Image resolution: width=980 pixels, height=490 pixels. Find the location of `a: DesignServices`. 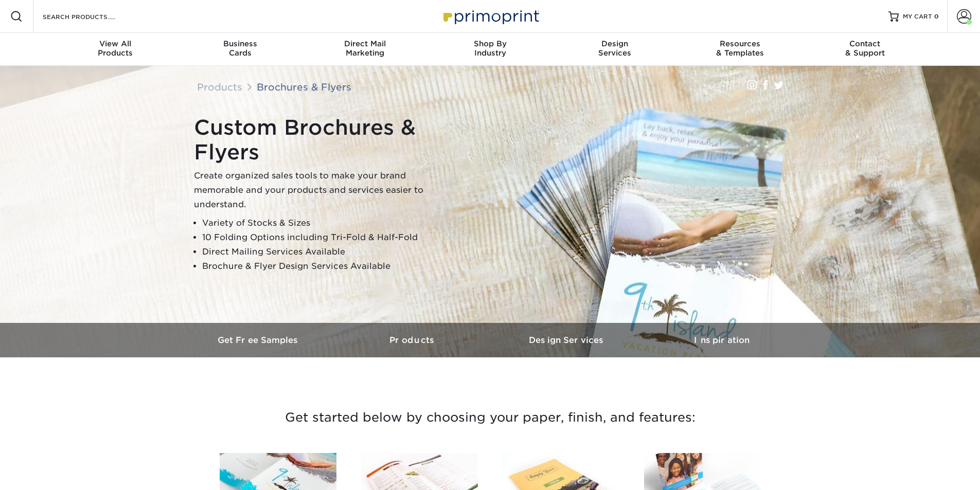

a: DesignServices is located at coordinates (614, 49).